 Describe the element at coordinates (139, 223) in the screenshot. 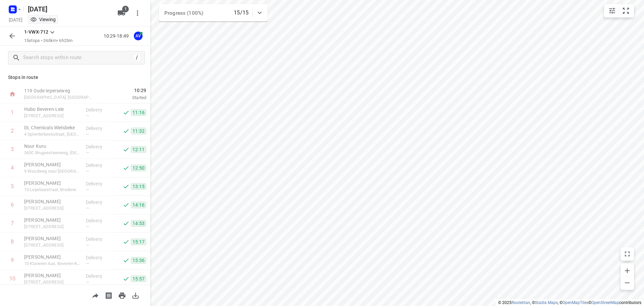

I see `span: 14:53` at that location.